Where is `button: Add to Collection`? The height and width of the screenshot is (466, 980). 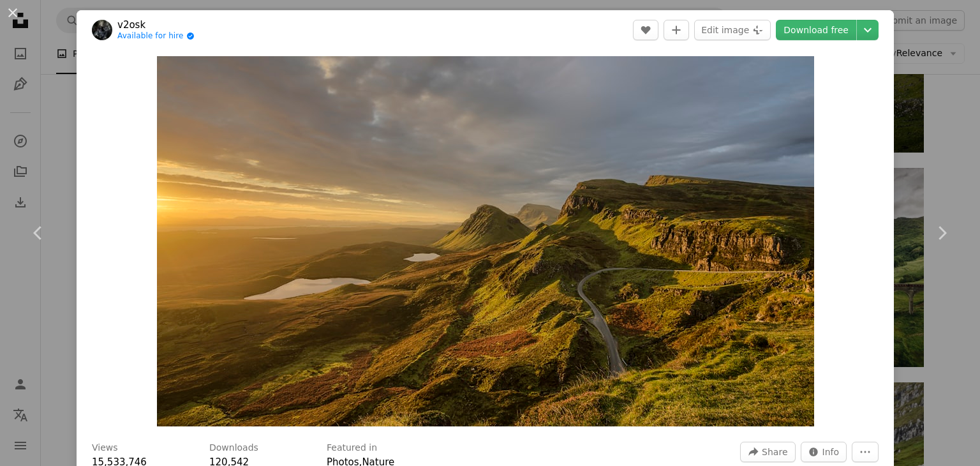
button: Add to Collection is located at coordinates (676, 30).